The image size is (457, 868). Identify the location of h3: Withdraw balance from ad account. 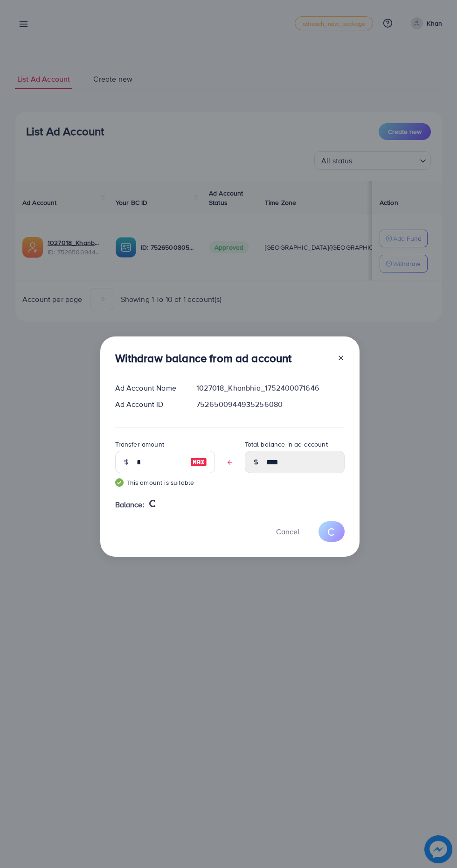
(203, 358).